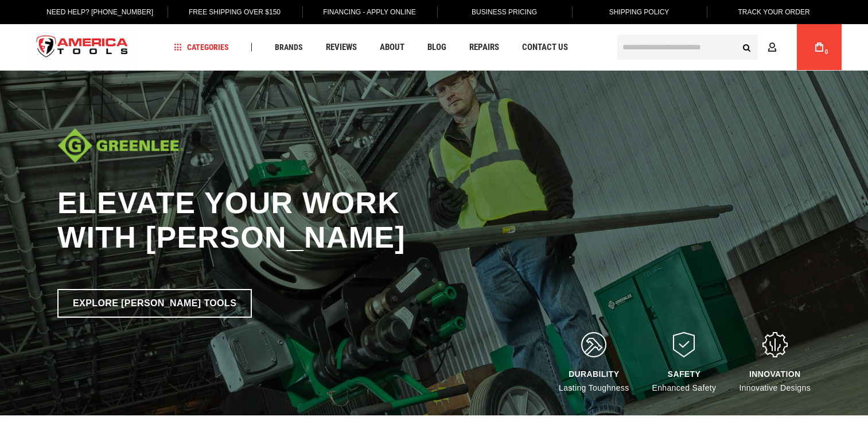 Image resolution: width=868 pixels, height=424 pixels. I want to click on span: Contact Us, so click(545, 47).